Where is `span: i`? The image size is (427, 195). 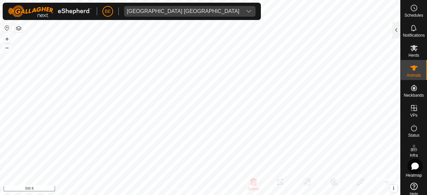 span: i is located at coordinates (393, 188).